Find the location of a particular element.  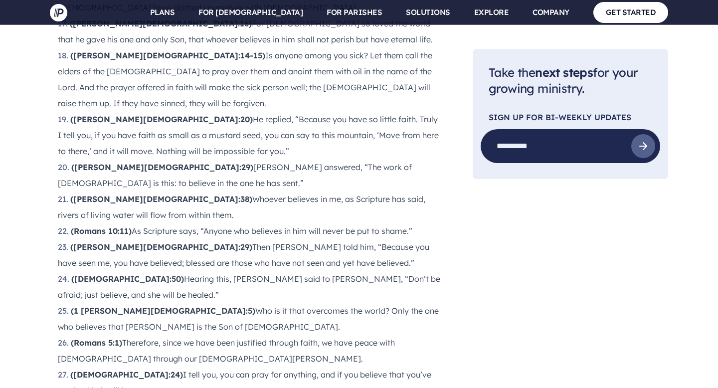

li: He replied, “Because you have so little faith. Truly I tell you, if you have faith as small as a ... is located at coordinates (249, 135).